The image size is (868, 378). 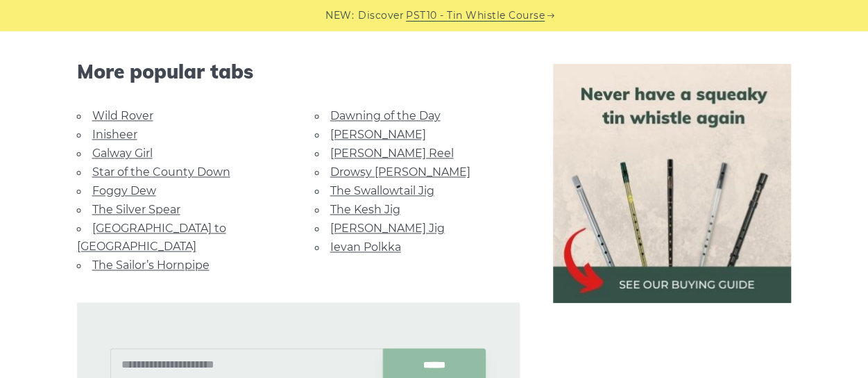 I want to click on a: Star of the County Down, so click(x=161, y=172).